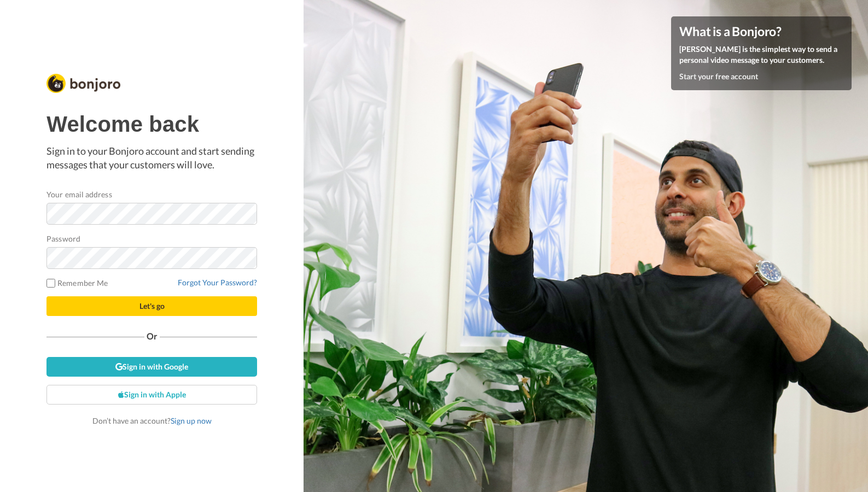 The image size is (868, 492). I want to click on a: Forgot Your Password?, so click(217, 282).